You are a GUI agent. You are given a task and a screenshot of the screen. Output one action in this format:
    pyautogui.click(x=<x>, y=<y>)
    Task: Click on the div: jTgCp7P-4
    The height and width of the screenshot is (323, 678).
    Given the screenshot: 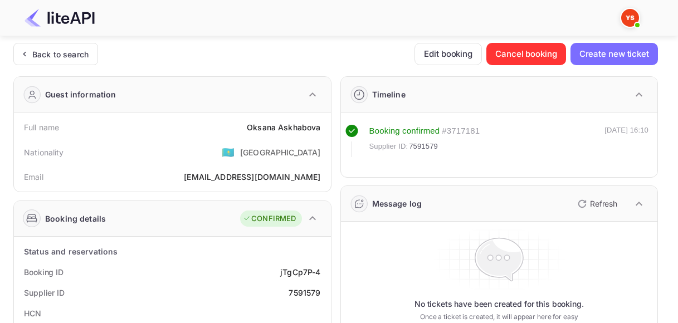 What is the action you would take?
    pyautogui.click(x=300, y=272)
    